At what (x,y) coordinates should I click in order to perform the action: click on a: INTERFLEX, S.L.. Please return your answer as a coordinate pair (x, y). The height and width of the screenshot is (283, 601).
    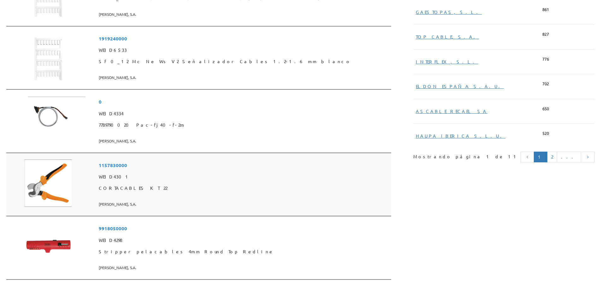
    Looking at the image, I should click on (447, 62).